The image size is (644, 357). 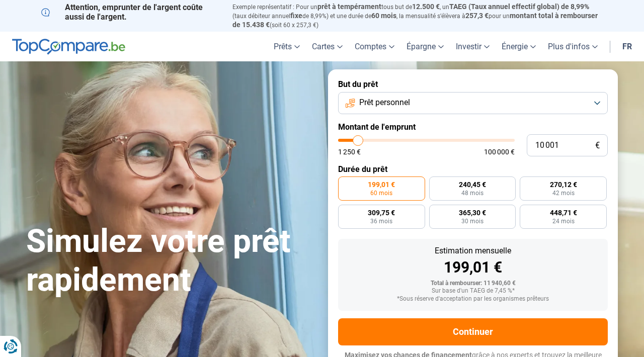 What do you see at coordinates (374, 47) in the screenshot?
I see `a: Comptes` at bounding box center [374, 47].